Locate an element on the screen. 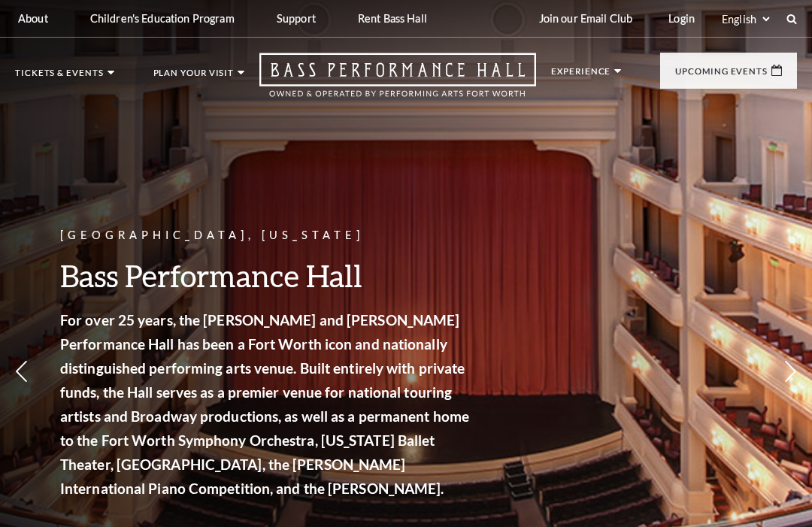 The width and height of the screenshot is (812, 527). p: Rent Bass Hall is located at coordinates (392, 18).